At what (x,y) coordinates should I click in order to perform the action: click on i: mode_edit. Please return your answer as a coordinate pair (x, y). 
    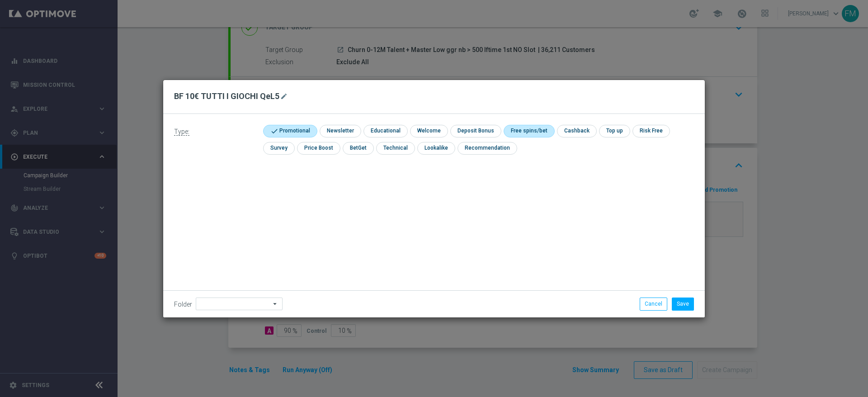
    Looking at the image, I should click on (284, 96).